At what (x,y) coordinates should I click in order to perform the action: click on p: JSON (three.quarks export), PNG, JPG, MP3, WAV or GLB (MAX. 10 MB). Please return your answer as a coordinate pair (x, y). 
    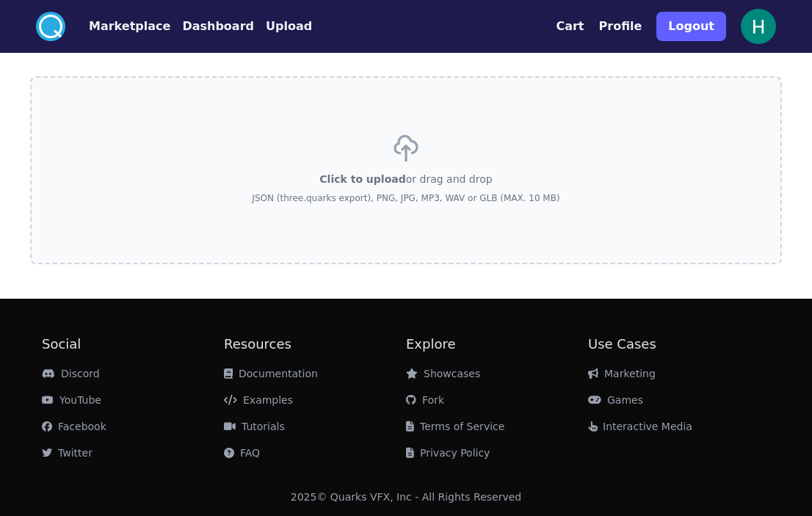
    Looking at the image, I should click on (406, 198).